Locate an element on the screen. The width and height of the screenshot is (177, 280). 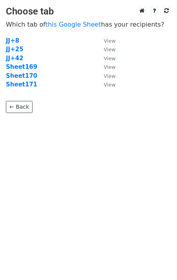
a: Sheet170 is located at coordinates (22, 76).